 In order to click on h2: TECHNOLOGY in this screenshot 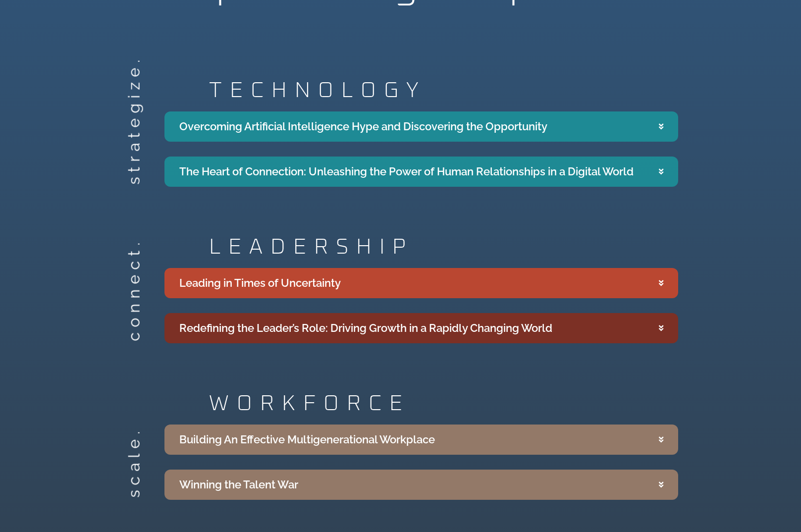, I will do `click(444, 91)`.